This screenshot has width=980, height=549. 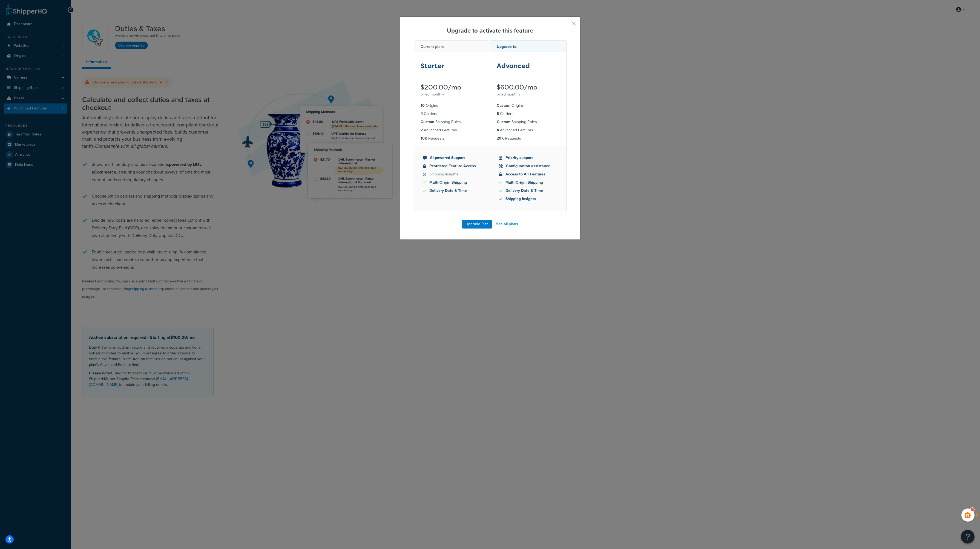 What do you see at coordinates (422, 105) in the screenshot?
I see `strong: 10` at bounding box center [422, 105].